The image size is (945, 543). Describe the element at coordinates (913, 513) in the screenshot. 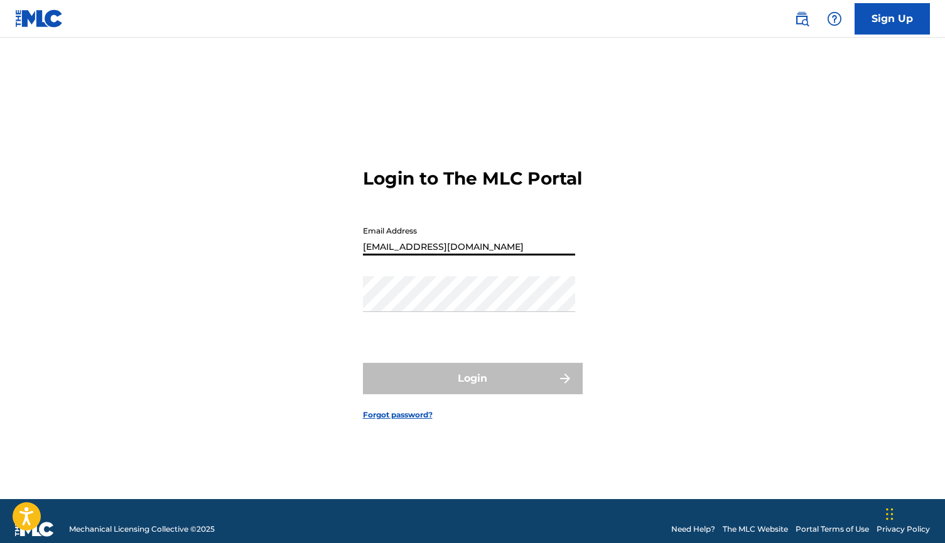

I see `div: Chat Widget` at that location.